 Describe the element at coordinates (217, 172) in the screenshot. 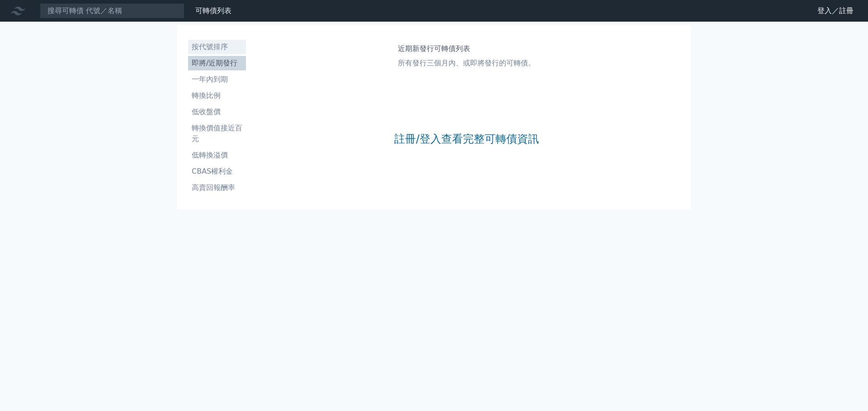

I see `a: CBAS權利金` at that location.